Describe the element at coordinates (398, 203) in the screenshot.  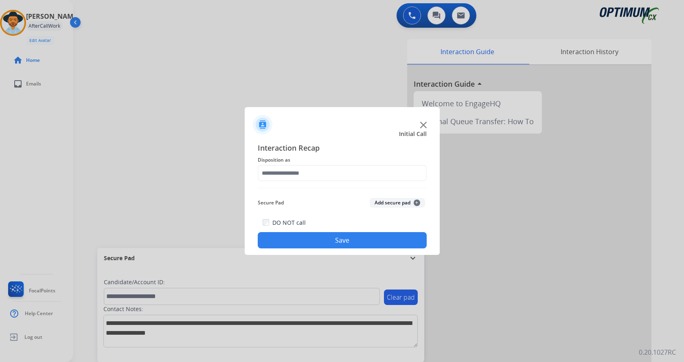
I see `button: Add secure pad+` at that location.